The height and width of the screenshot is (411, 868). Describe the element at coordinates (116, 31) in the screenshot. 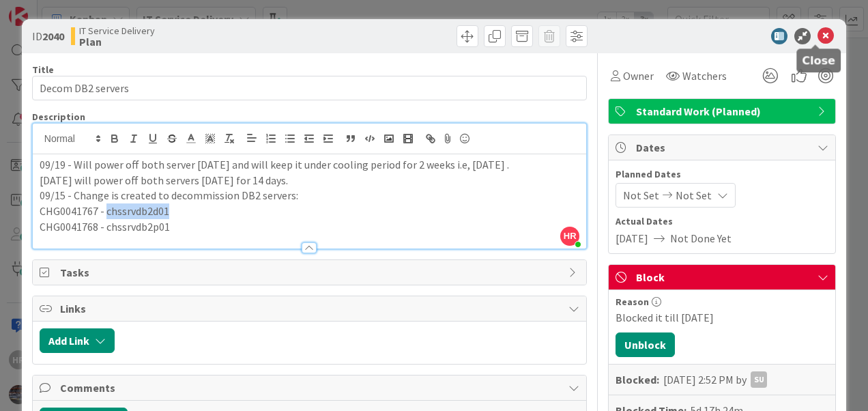

I see `span: IT Service Delivery` at that location.